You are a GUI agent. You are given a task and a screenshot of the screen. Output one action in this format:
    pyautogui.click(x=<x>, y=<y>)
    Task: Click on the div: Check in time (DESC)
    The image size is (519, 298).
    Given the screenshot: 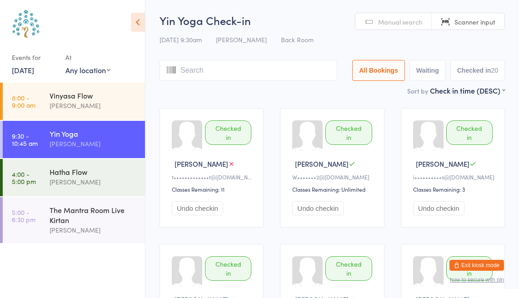 What is the action you would take?
    pyautogui.click(x=467, y=90)
    